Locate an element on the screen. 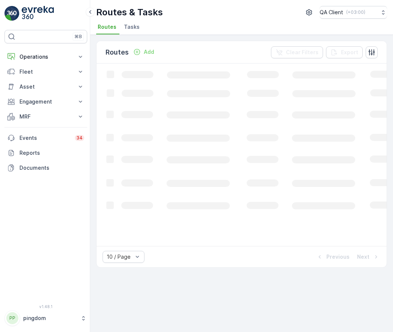 The image size is (393, 332). p: Asset is located at coordinates (46, 87).